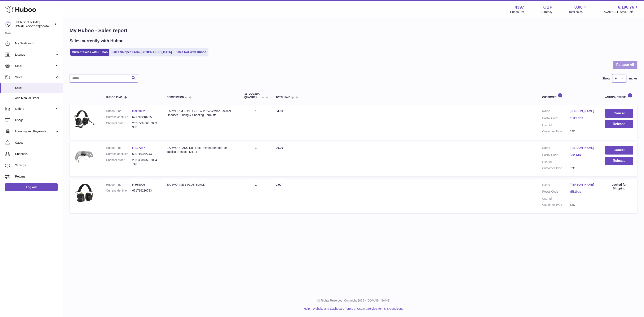 The image size is (644, 317). Describe the element at coordinates (578, 12) in the screenshot. I see `span: Total sales` at that location.